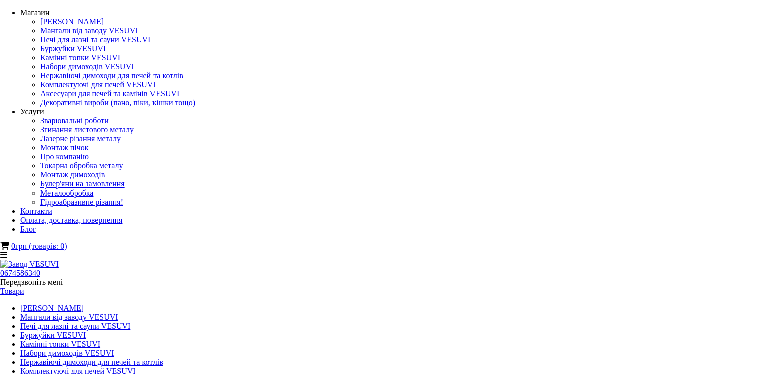  Describe the element at coordinates (64, 148) in the screenshot. I see `a: Монтаж пічок` at that location.